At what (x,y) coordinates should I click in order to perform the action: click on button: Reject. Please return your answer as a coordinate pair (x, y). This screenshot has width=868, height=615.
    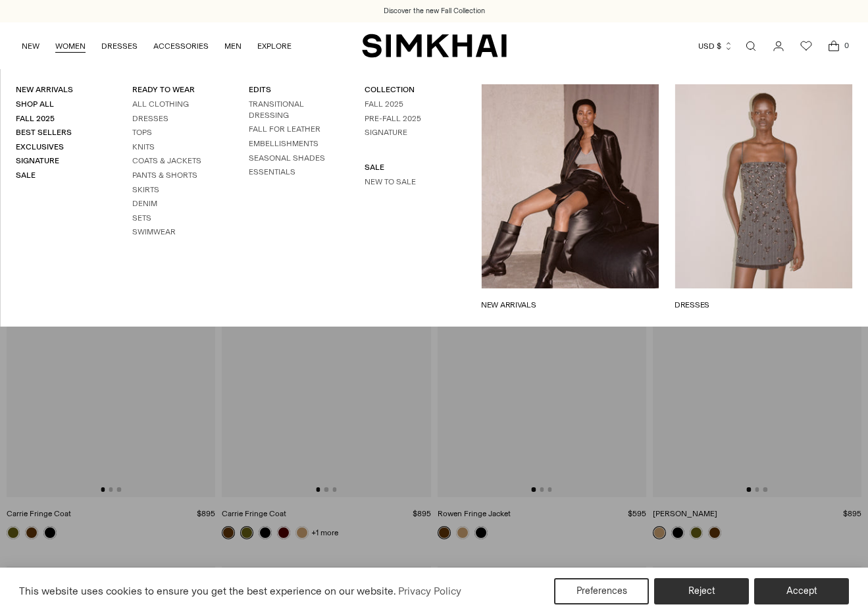
    Looking at the image, I should click on (701, 591).